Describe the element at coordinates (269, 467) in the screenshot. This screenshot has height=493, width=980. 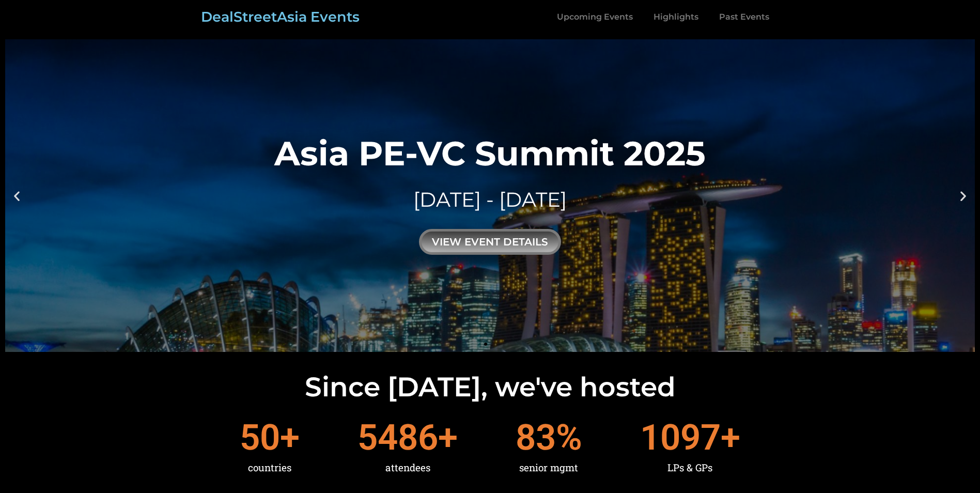
I see `div: countries` at that location.